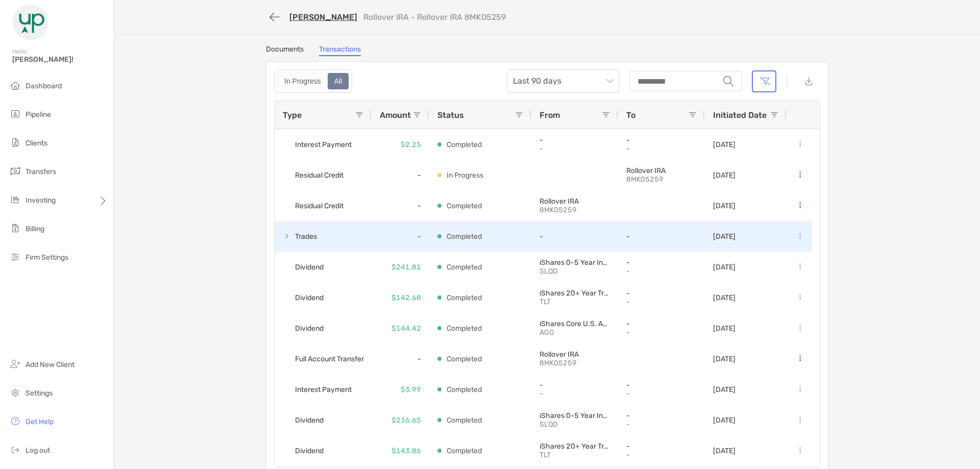 The image size is (980, 469). What do you see at coordinates (575, 333) in the screenshot?
I see `p: AGG` at bounding box center [575, 333].